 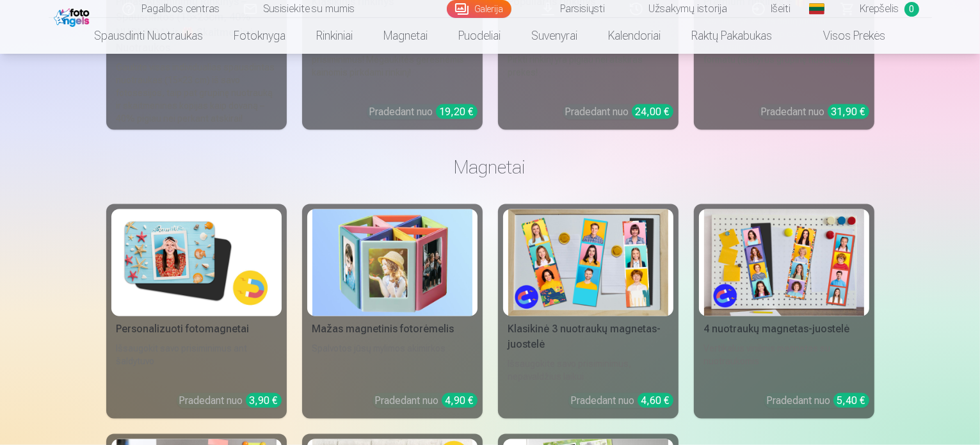 What do you see at coordinates (392, 311) in the screenshot?
I see `a: Mažas magnetinis fotorėmelisMažas magnetinis fotorėmelisSpalvotos jūsų mylimos akimirkosPradedant...` at bounding box center [392, 311].